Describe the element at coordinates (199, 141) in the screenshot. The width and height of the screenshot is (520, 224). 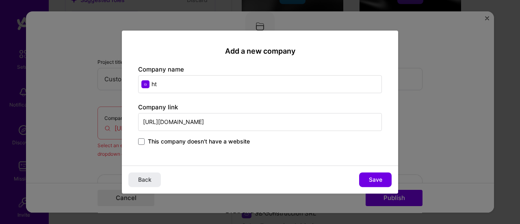
I see `span: This company doesn't have a website` at that location.